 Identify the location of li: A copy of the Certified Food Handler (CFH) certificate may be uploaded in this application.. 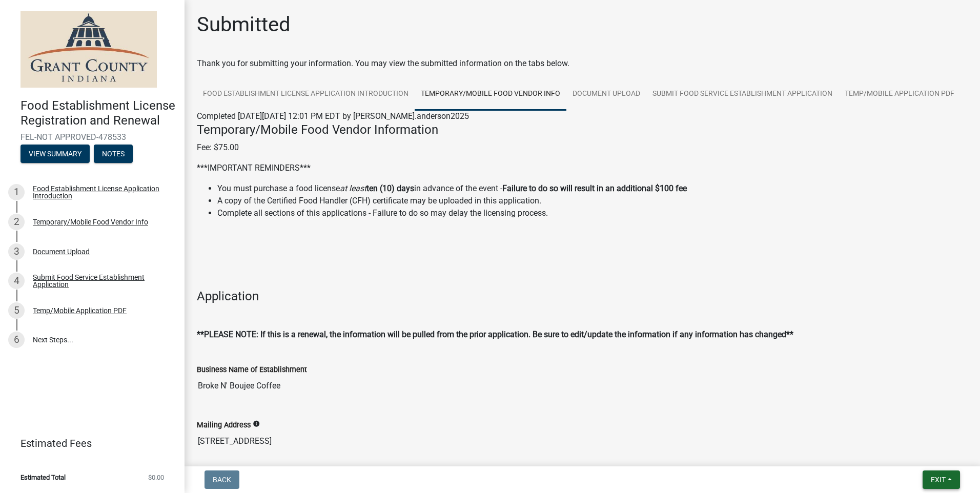
(592, 201).